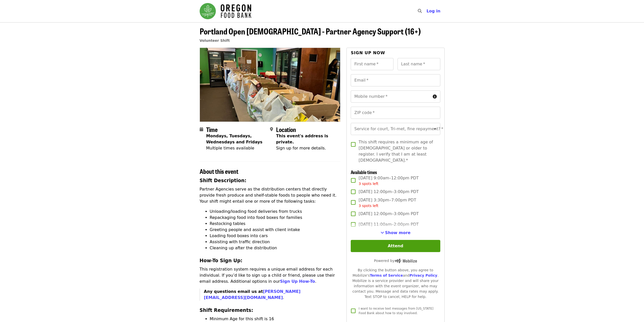 This screenshot has width=644, height=322. I want to click on button: Attend, so click(395, 246).